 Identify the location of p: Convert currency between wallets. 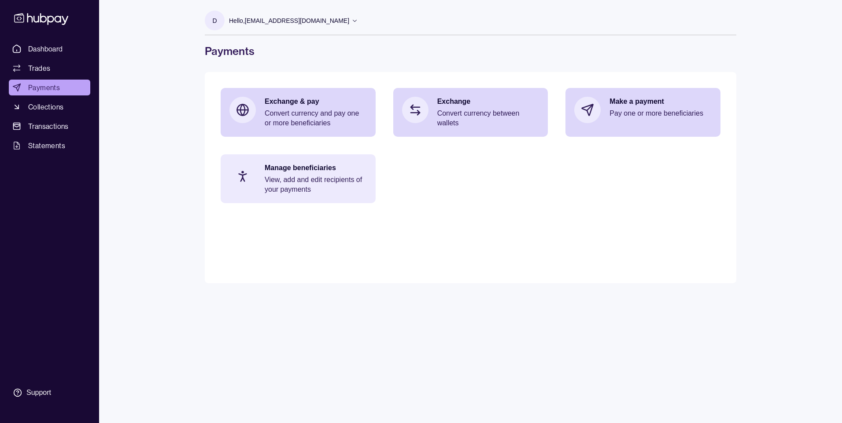
(488, 118).